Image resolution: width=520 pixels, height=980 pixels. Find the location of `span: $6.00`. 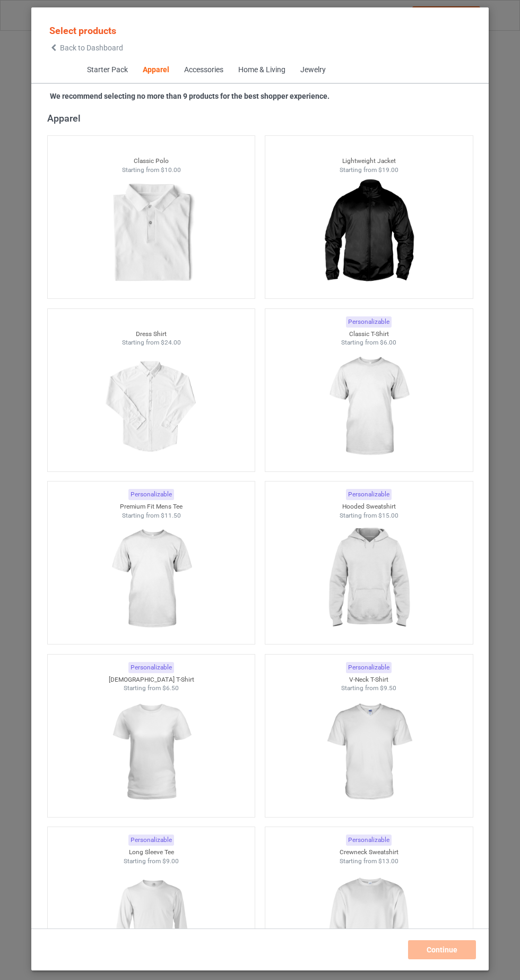

span: $6.00 is located at coordinates (388, 342).